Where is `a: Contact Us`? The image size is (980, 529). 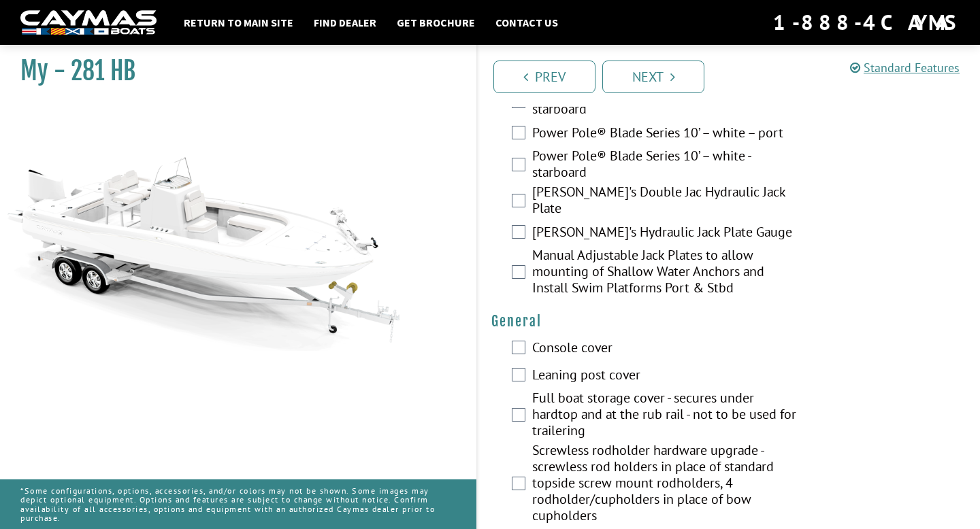
a: Contact Us is located at coordinates (527, 23).